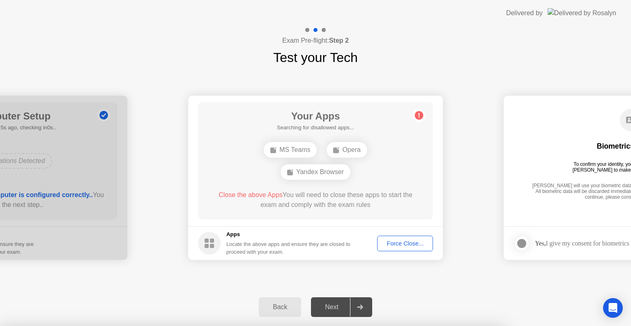 The width and height of the screenshot is (631, 326). What do you see at coordinates (613, 308) in the screenshot?
I see `div: Open Intercom Messenger` at bounding box center [613, 308].